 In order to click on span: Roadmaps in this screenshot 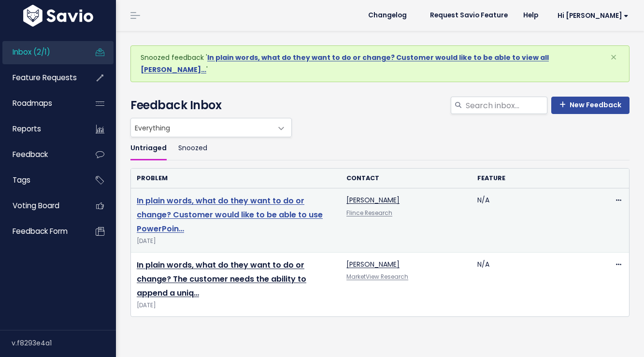, I will do `click(33, 102)`.